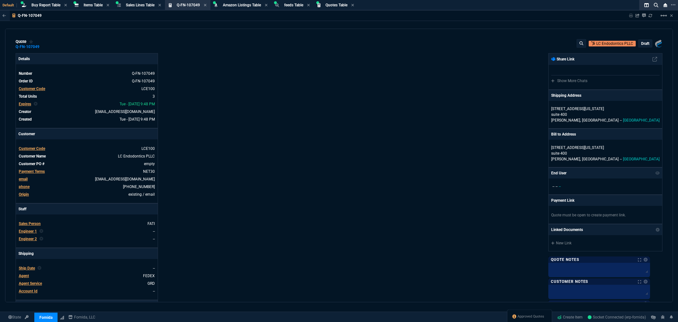  What do you see at coordinates (27, 268) in the screenshot?
I see `span: Ship Date` at bounding box center [27, 268].